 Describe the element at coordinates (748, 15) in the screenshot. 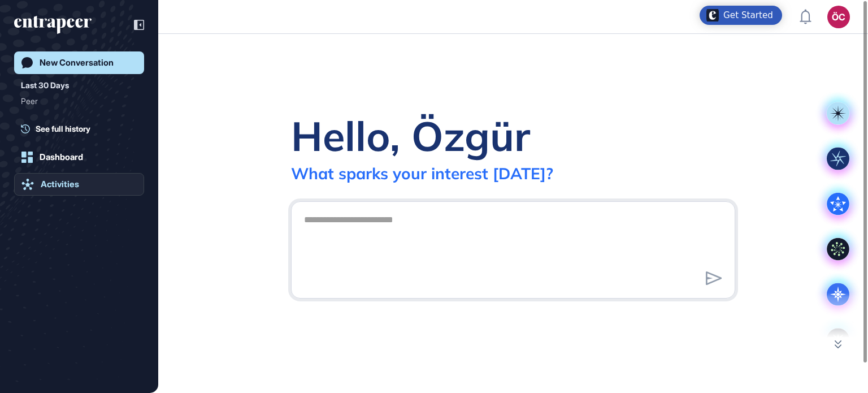

I see `div: Get Started` at that location.